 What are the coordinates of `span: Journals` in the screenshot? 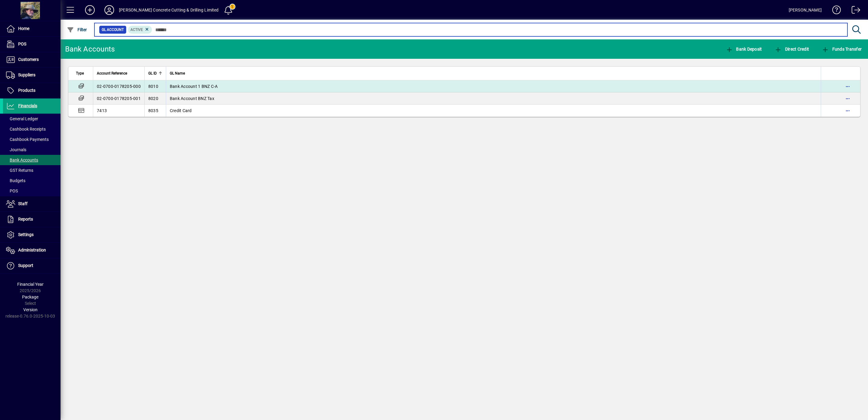 It's located at (16, 149).